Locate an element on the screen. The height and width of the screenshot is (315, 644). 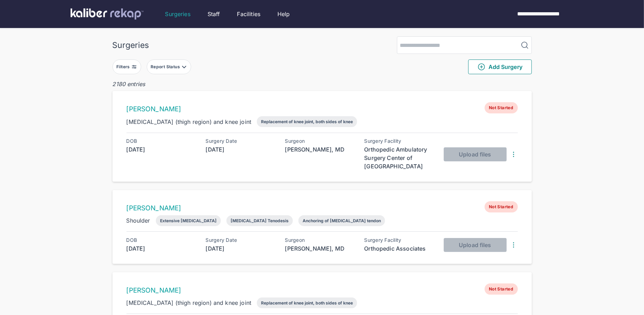
a: Facilities is located at coordinates (249, 14).